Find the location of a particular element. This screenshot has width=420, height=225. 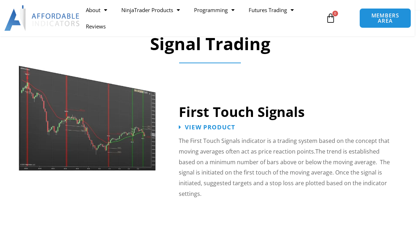

a: About is located at coordinates (97, 10).